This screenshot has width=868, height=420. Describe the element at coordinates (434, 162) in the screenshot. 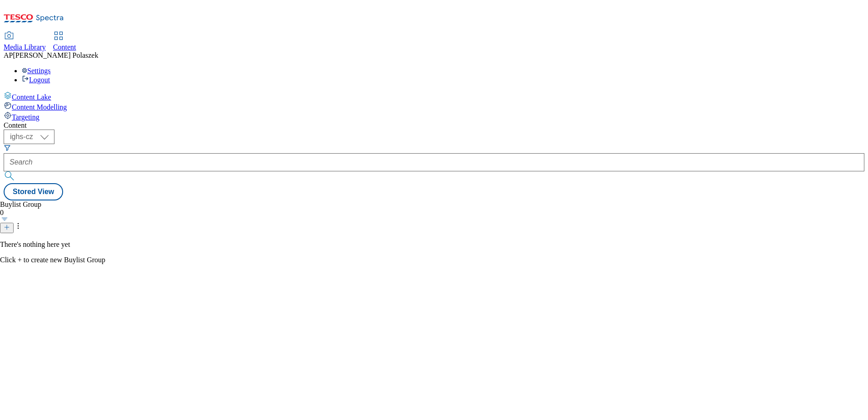

I see `input: Search` at that location.